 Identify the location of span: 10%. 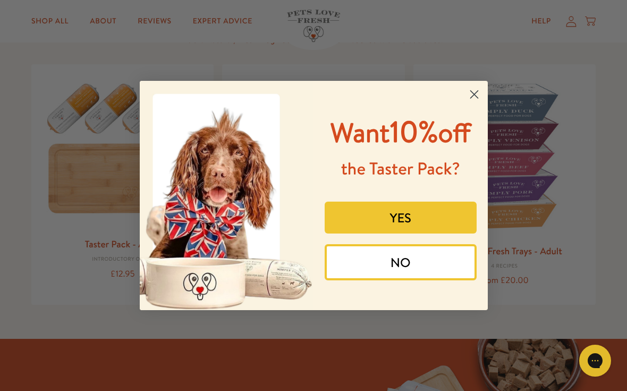
(401, 131).